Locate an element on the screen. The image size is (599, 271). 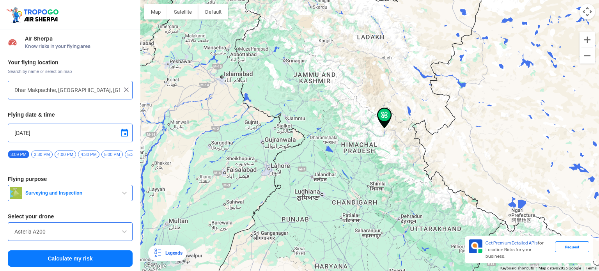
button: Zoom out is located at coordinates (587, 56).